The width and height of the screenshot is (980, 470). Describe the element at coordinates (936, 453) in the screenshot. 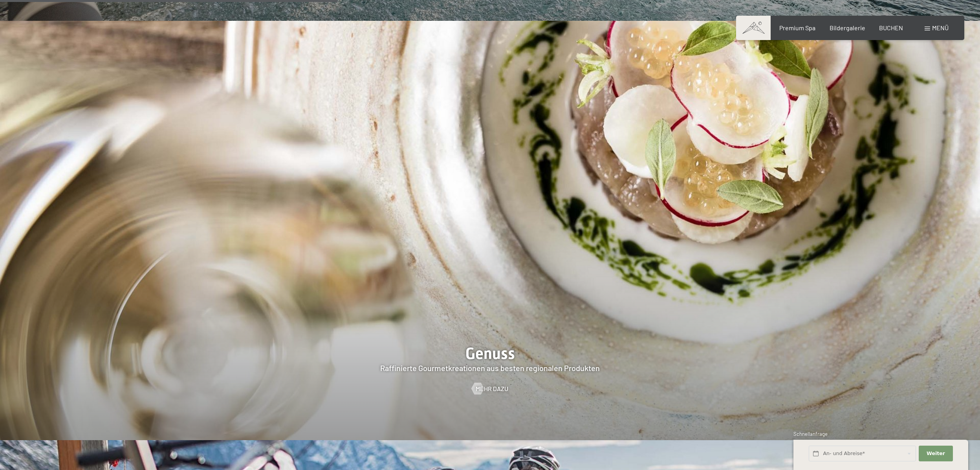

I see `span: Weiter` at that location.